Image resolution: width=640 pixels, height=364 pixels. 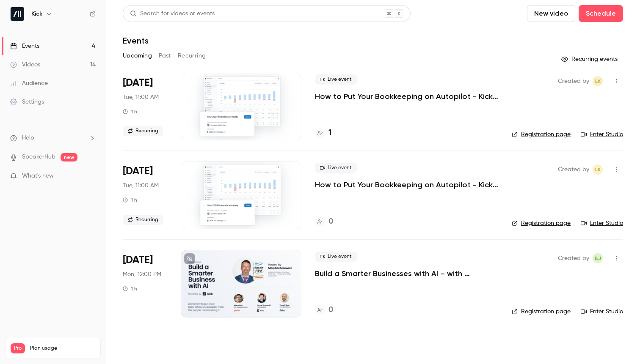 What do you see at coordinates (25, 65) in the screenshot?
I see `div: Videos` at bounding box center [25, 65].